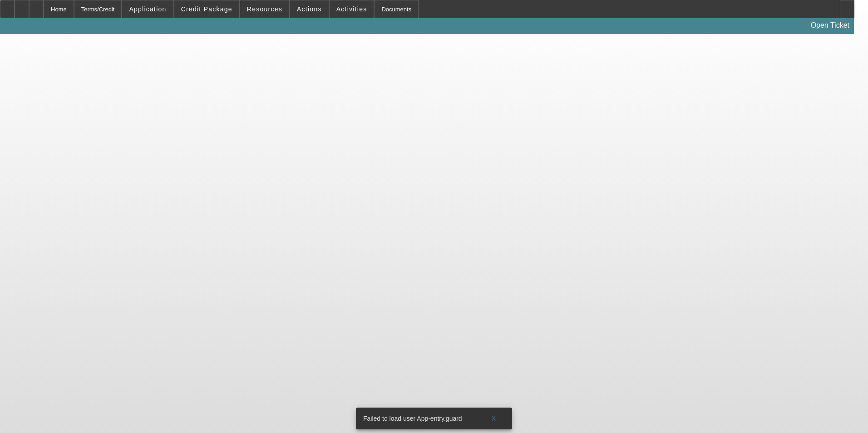 This screenshot has height=433, width=868. I want to click on span: Activities, so click(352, 9).